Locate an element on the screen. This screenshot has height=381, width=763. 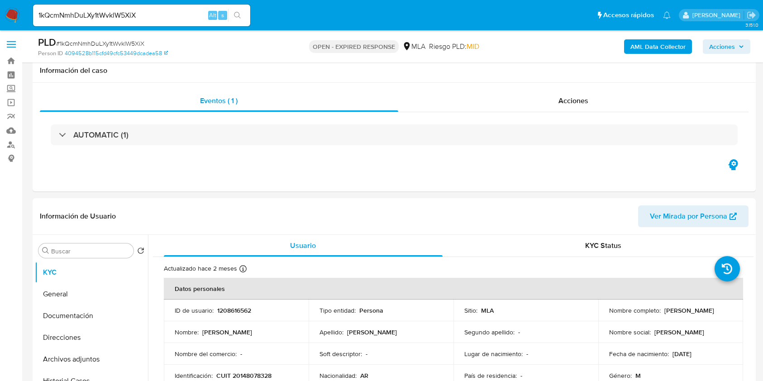
button: Ver Mirada por Persona is located at coordinates (693, 216).